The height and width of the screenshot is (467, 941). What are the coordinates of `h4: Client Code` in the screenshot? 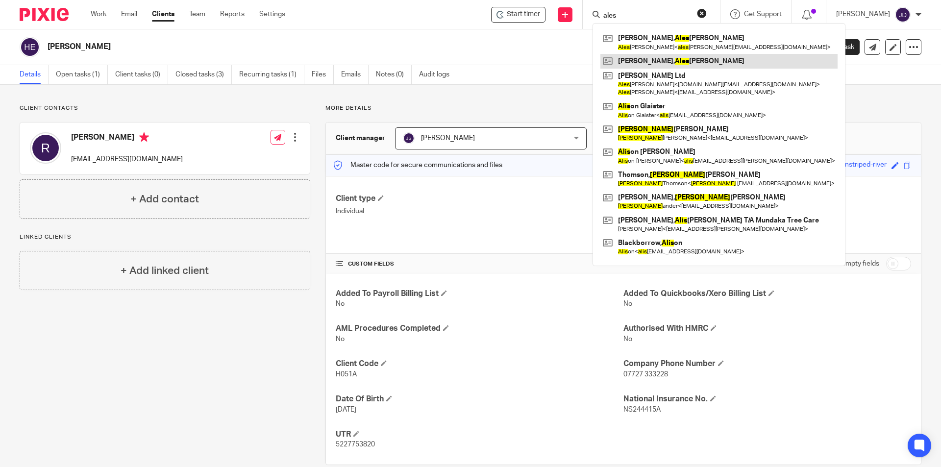 It's located at (479, 363).